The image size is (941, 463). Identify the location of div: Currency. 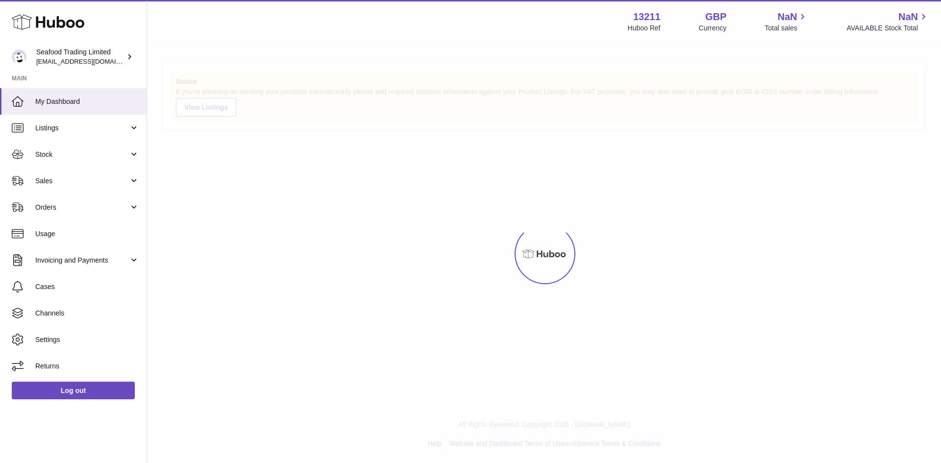
(712, 28).